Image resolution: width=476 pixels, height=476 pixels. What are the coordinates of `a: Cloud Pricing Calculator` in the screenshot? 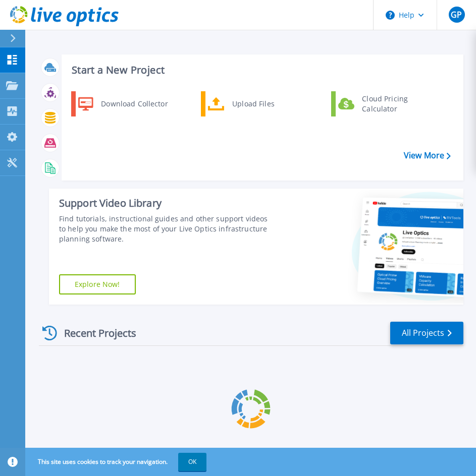 It's located at (382, 104).